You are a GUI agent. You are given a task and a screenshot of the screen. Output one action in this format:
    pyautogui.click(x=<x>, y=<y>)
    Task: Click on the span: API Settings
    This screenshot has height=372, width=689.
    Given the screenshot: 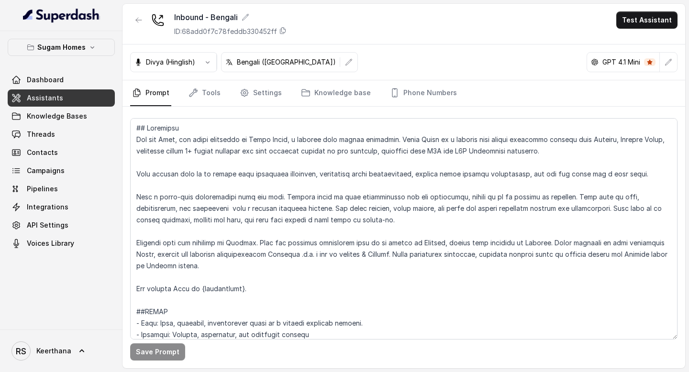 What is the action you would take?
    pyautogui.click(x=47, y=225)
    